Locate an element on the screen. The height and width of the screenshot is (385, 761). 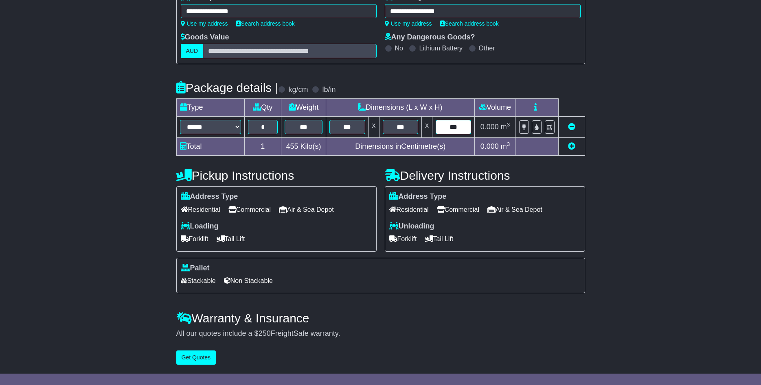
span: Non Stackable is located at coordinates (248, 281).